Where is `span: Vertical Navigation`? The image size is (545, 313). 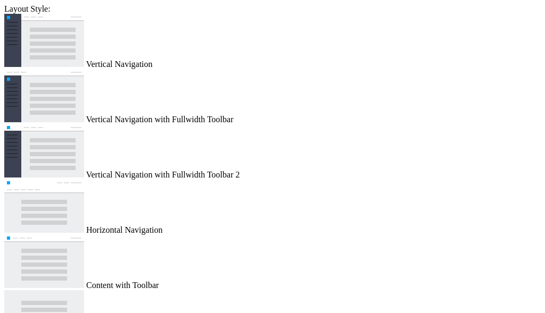
span: Vertical Navigation is located at coordinates (119, 64).